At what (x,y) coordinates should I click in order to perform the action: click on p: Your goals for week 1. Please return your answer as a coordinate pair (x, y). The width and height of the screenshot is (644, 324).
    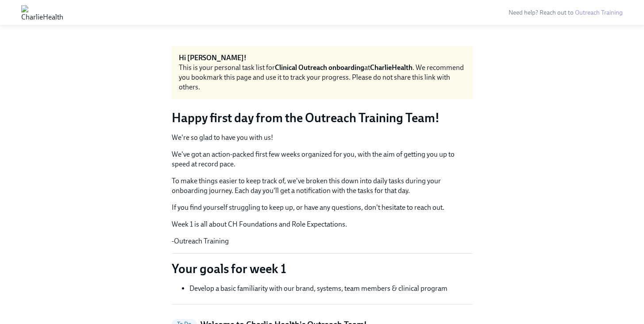
    Looking at the image, I should click on (322, 269).